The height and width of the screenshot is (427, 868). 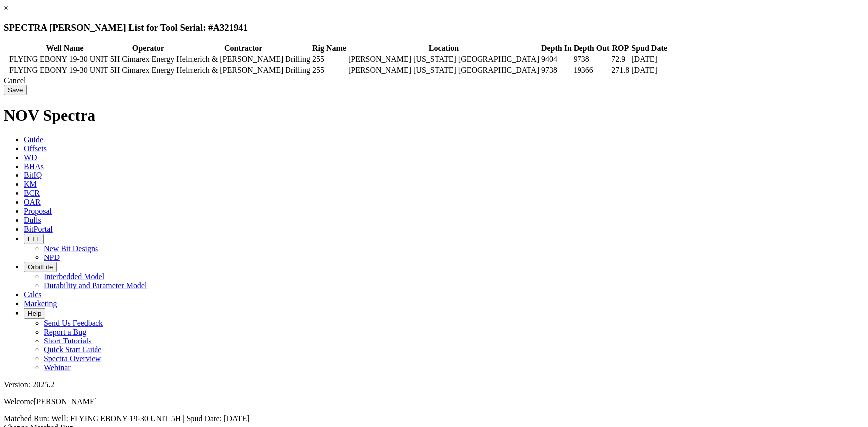 What do you see at coordinates (243, 48) in the screenshot?
I see `th: Contractor` at bounding box center [243, 48].